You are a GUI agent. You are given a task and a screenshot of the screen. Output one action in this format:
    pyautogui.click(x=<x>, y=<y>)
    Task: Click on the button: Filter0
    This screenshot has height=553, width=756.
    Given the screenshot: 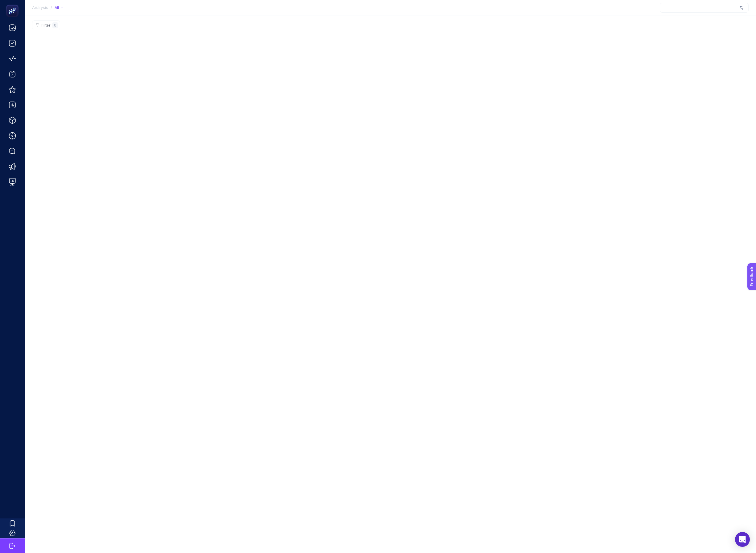 What is the action you would take?
    pyautogui.click(x=46, y=25)
    